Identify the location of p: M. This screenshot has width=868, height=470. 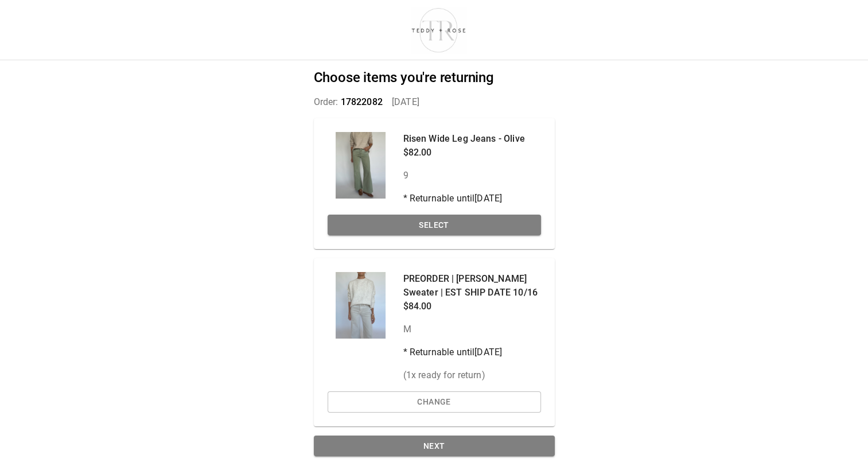
(472, 329).